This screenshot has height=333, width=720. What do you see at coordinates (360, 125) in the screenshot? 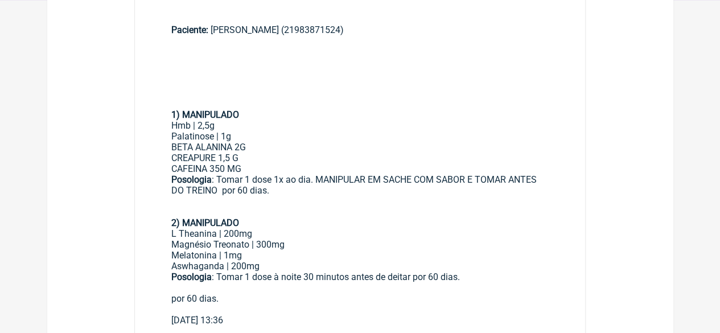
I see `div: Hmb | 2,5g` at bounding box center [360, 125].